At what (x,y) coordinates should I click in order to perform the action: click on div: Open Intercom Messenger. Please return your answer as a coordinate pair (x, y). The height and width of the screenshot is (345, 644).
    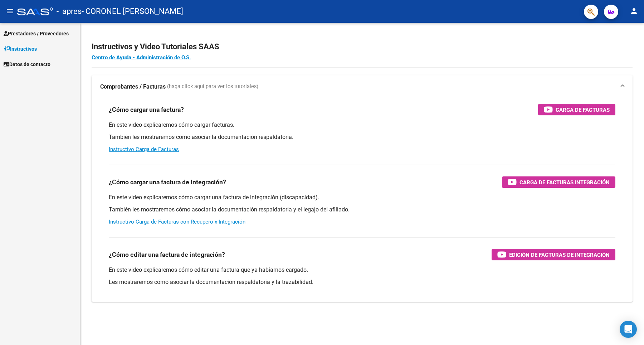
    Looking at the image, I should click on (628, 329).